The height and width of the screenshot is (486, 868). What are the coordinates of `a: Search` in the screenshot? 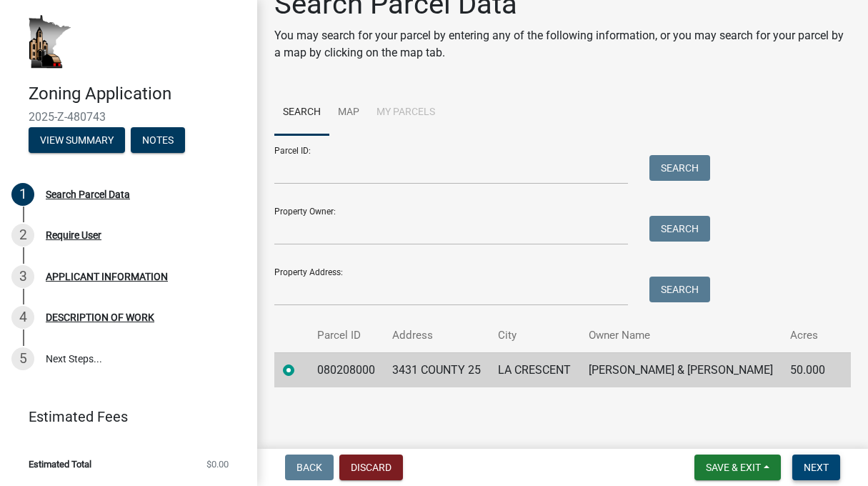 It's located at (302, 113).